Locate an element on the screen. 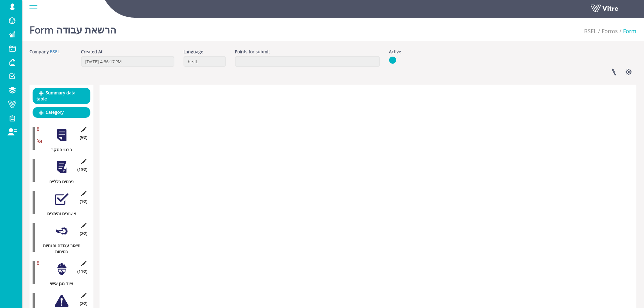 The height and width of the screenshot is (308, 644). span: (1 ) is located at coordinates (84, 201).